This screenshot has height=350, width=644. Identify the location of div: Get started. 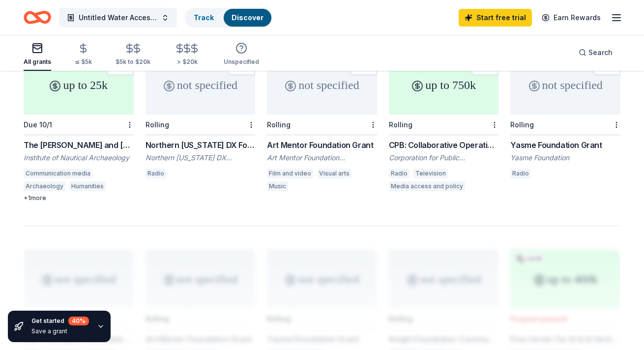
(60, 321).